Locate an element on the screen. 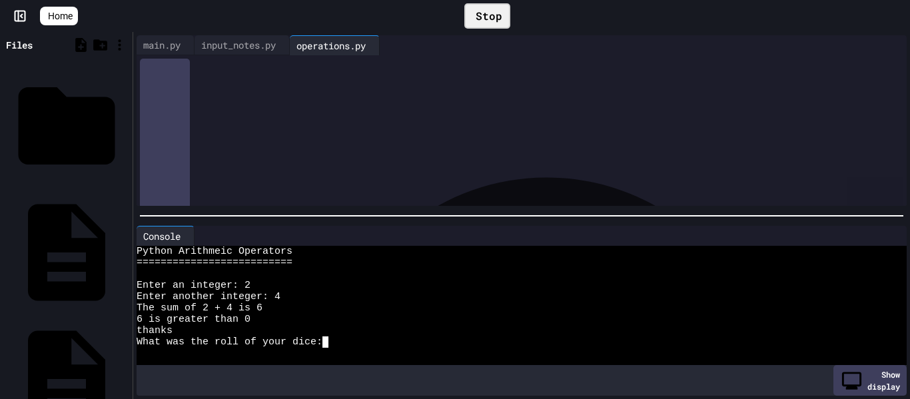 This screenshot has width=910, height=399. span: thanks is located at coordinates (155, 331).